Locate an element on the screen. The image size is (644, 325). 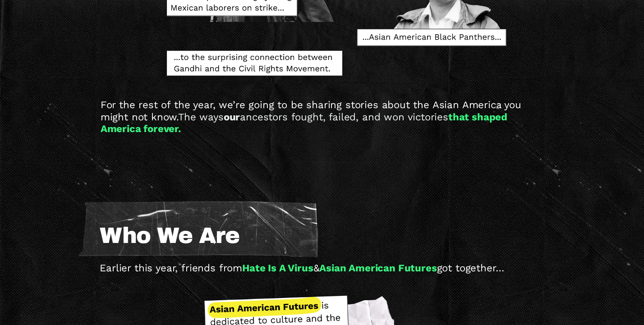
p: For the rest of the year, we’re going to be sharing stories about the Asian America you might not... is located at coordinates (322, 117).